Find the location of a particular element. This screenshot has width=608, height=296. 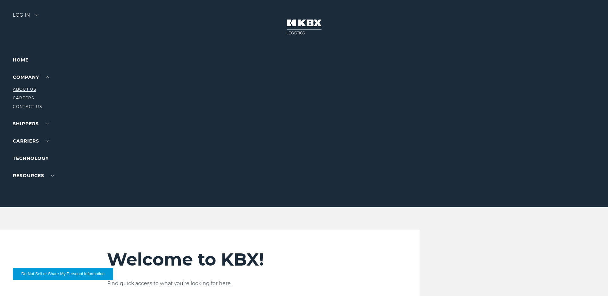

img: kbx logo is located at coordinates (304, 27).